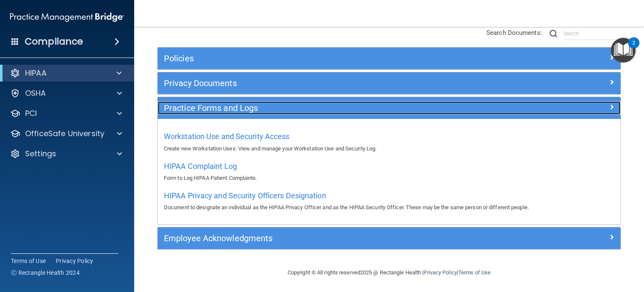  Describe the element at coordinates (331, 238) in the screenshot. I see `h5: Employee Acknowledgments` at that location.